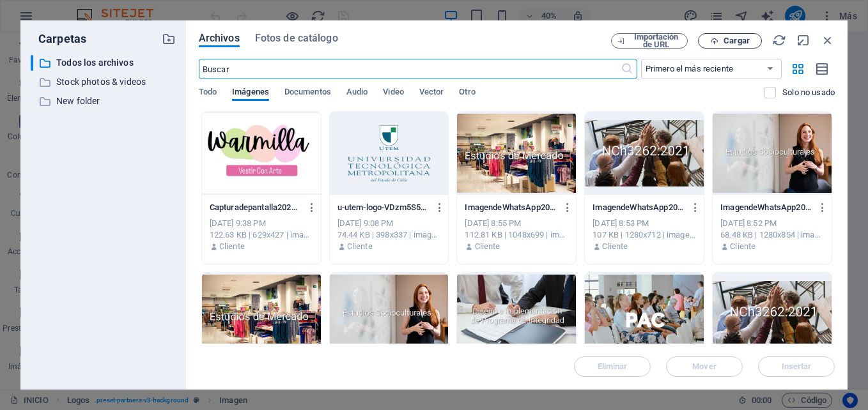 The height and width of the screenshot is (410, 868). What do you see at coordinates (393, 93) in the screenshot?
I see `span: Video` at bounding box center [393, 93].